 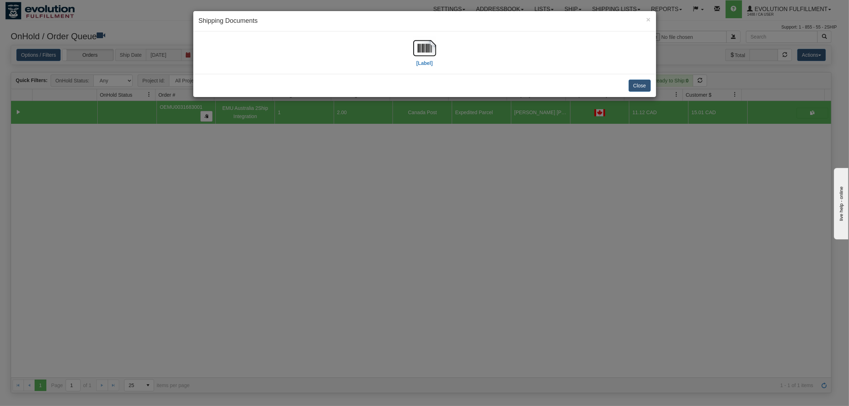 I want to click on img: barcode.jpg, so click(x=425, y=48).